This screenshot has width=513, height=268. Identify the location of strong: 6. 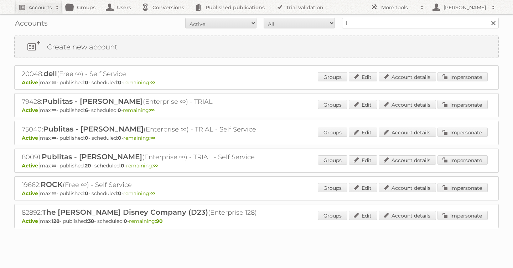
(86, 110).